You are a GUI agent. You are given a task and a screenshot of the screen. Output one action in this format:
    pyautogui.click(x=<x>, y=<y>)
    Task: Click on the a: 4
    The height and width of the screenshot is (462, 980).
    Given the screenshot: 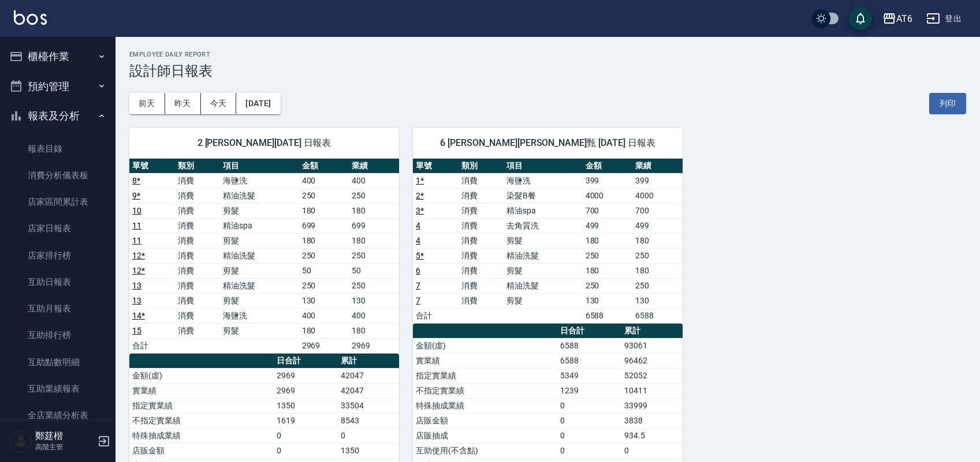 What is the action you would take?
    pyautogui.click(x=418, y=241)
    